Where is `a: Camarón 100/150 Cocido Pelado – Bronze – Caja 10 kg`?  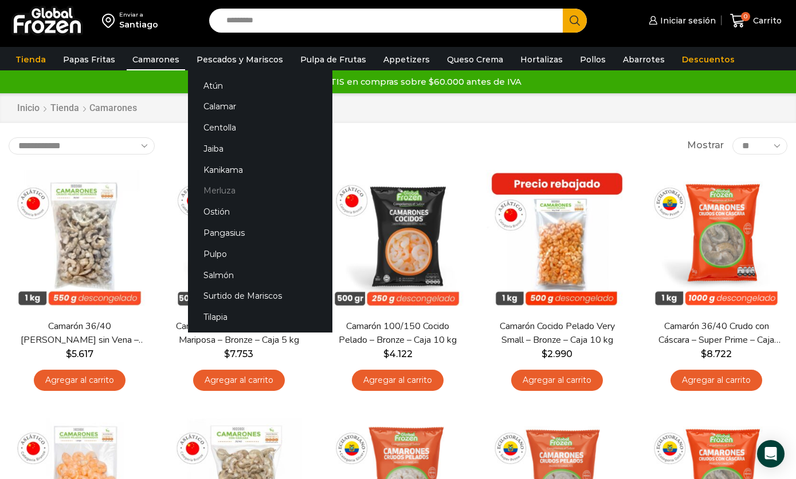 a: Camarón 100/150 Cocido Pelado – Bronze – Caja 10 kg is located at coordinates (397, 333).